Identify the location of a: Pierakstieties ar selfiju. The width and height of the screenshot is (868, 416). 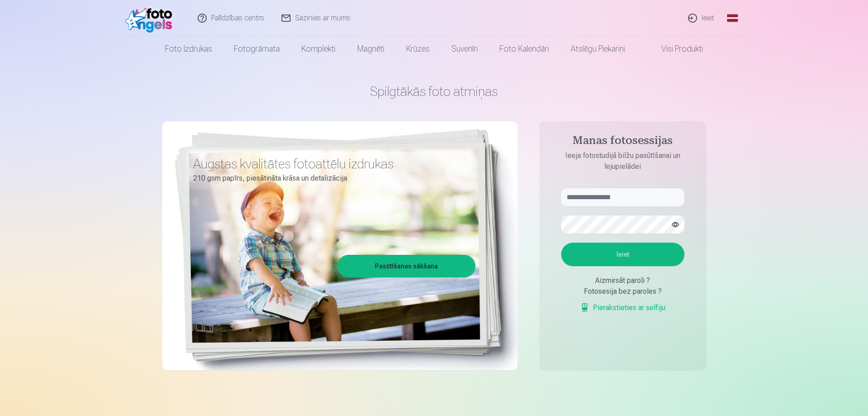
(623, 308).